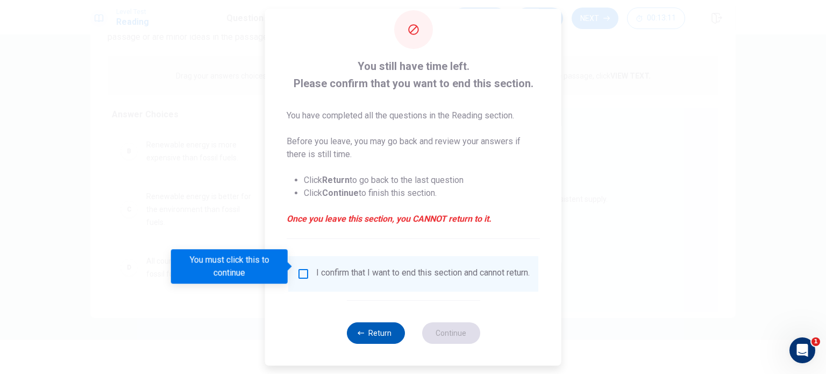 Image resolution: width=826 pixels, height=374 pixels. I want to click on p: Before you leave, you may go back and review your answers if there is still time., so click(413, 148).